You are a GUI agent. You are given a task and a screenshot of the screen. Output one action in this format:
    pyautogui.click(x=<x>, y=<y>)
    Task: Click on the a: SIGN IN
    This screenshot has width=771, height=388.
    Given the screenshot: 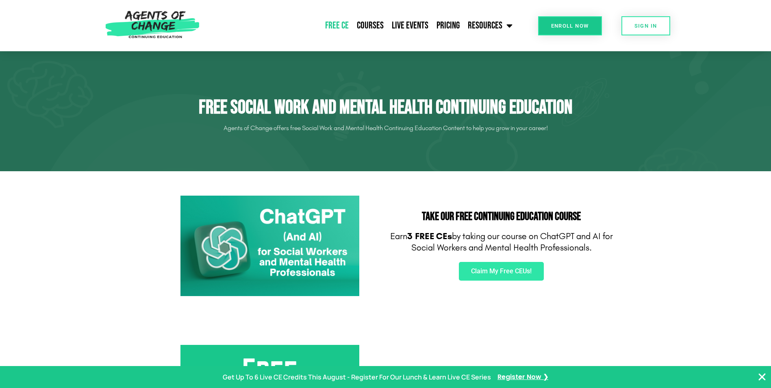 What is the action you would take?
    pyautogui.click(x=646, y=26)
    